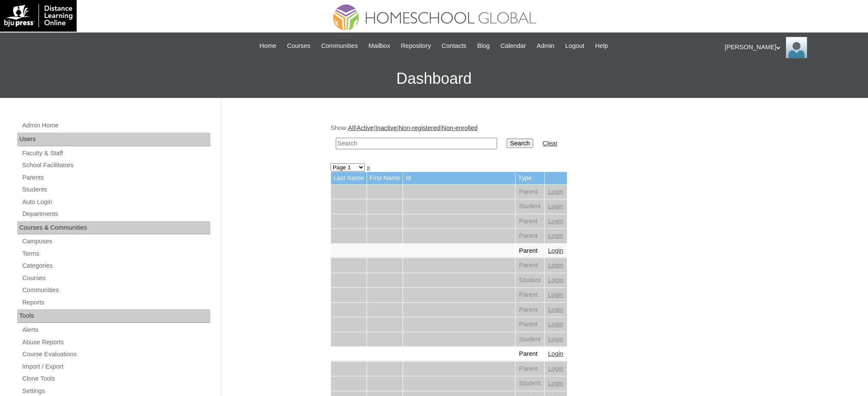 The height and width of the screenshot is (396, 868). Describe the element at coordinates (116, 343) in the screenshot. I see `a: Abuse Reports` at that location.